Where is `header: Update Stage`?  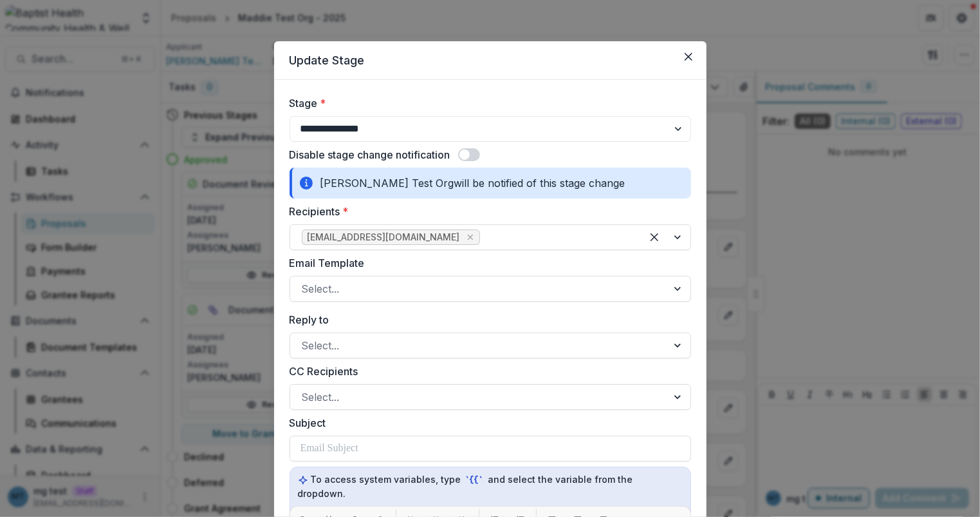 header: Update Stage is located at coordinates (491, 60).